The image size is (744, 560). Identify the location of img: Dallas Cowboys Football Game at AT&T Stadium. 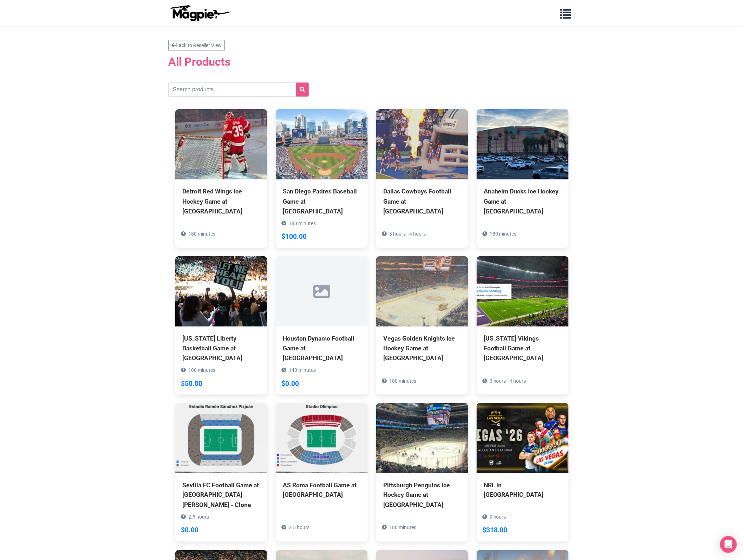
(422, 144).